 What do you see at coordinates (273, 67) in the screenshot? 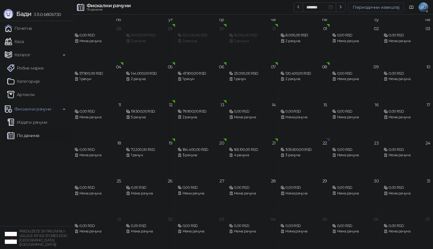
I see `div: 07` at bounding box center [273, 67].